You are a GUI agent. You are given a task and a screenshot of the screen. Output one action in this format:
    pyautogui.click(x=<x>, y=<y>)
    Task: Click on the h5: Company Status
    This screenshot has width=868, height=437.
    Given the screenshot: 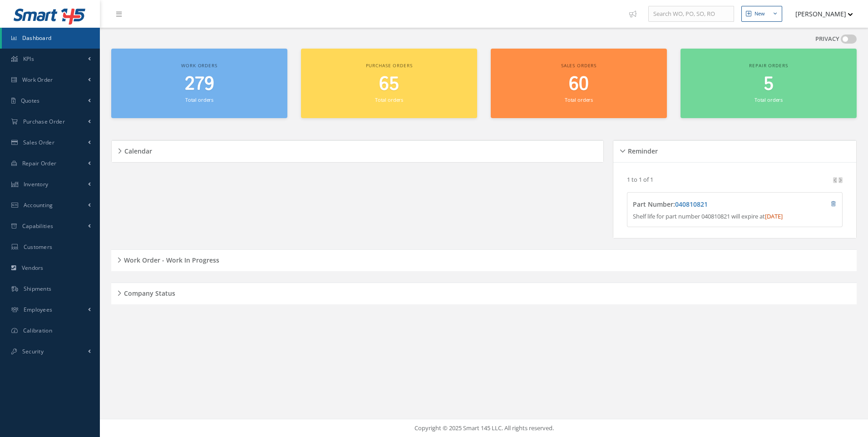 What is the action you would take?
    pyautogui.click(x=148, y=292)
    